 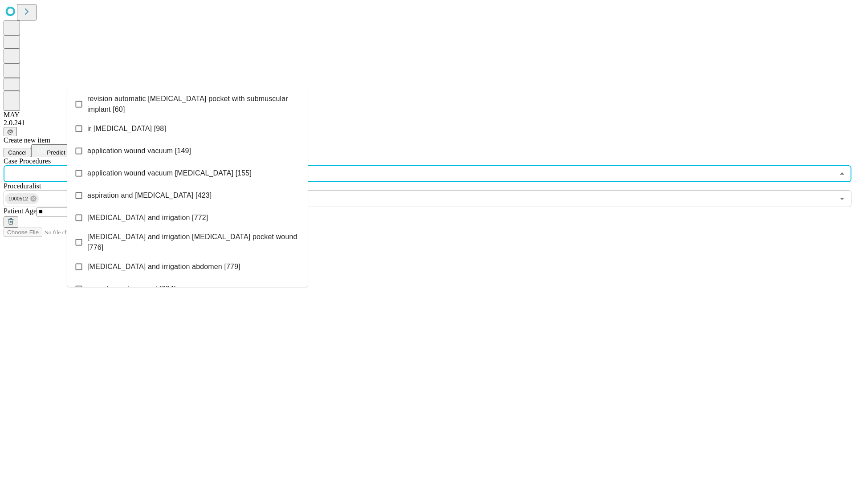 What do you see at coordinates (20, 211) in the screenshot?
I see `span: Patient Age` at bounding box center [20, 211].